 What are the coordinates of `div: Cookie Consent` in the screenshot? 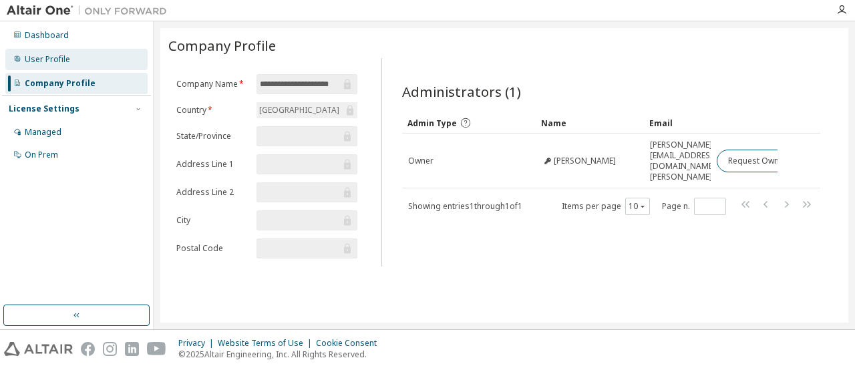 It's located at (350, 343).